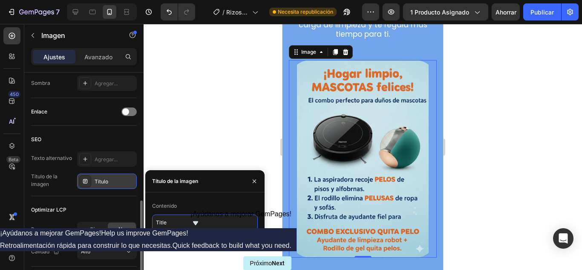 This screenshot has width=582, height=270. What do you see at coordinates (78, 35) in the screenshot?
I see `p: Imagen` at bounding box center [78, 35].